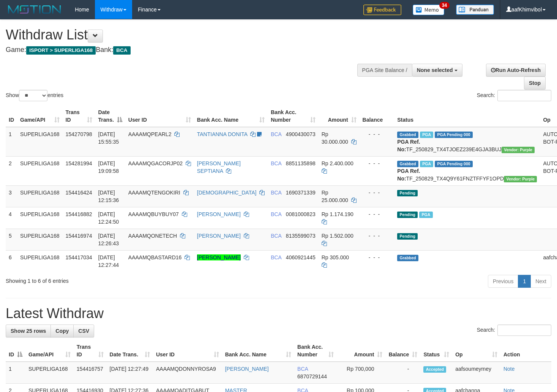 The image size is (557, 392). I want to click on a: Next, so click(540, 281).